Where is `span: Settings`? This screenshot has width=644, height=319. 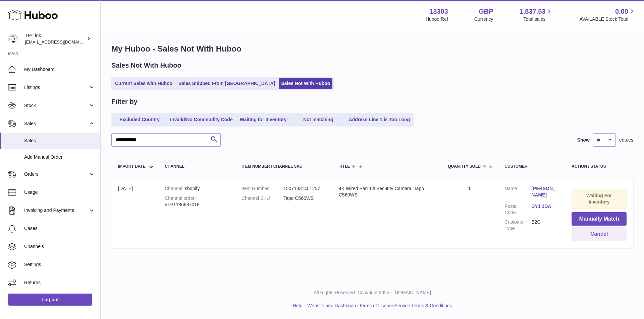
span: Settings is located at coordinates (60, 264).